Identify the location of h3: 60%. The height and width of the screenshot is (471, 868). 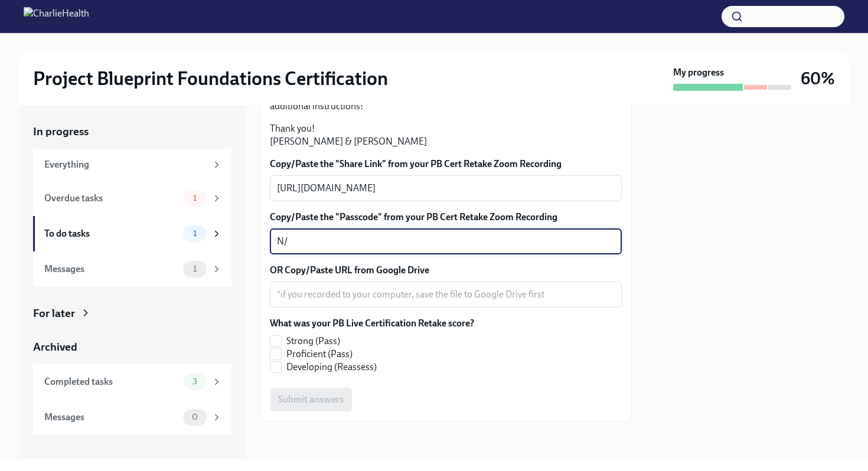
(818, 78).